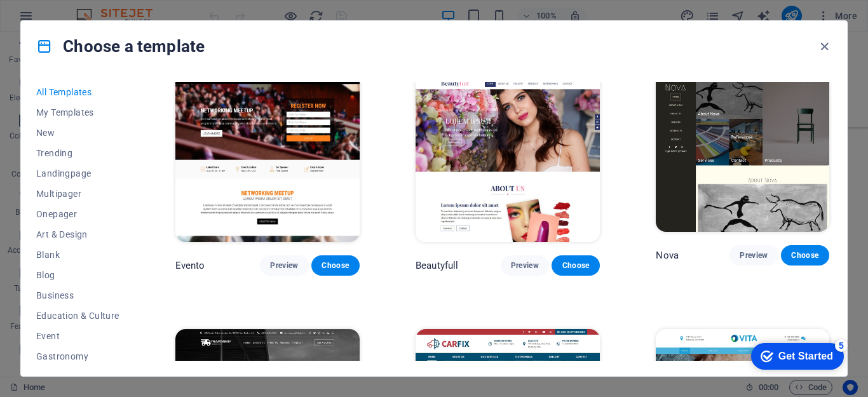 The width and height of the screenshot is (868, 397). What do you see at coordinates (78, 255) in the screenshot?
I see `button: Blank` at bounding box center [78, 255].